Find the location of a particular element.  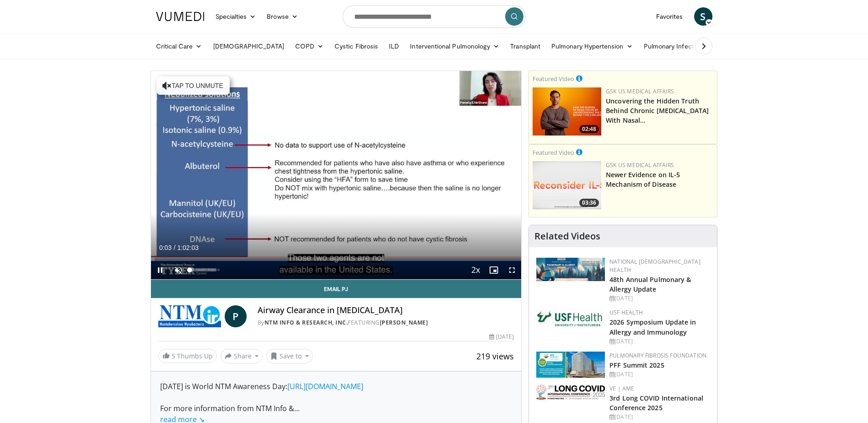

a: 02:48 is located at coordinates (567, 111).